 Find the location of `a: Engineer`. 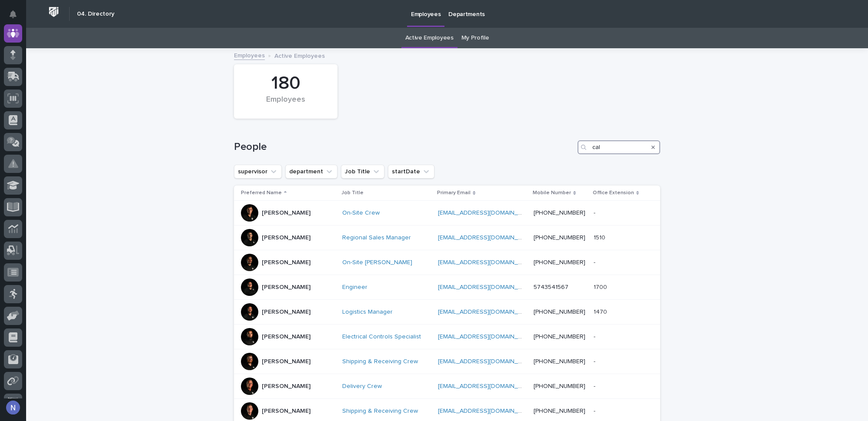

a: Engineer is located at coordinates (355, 288).